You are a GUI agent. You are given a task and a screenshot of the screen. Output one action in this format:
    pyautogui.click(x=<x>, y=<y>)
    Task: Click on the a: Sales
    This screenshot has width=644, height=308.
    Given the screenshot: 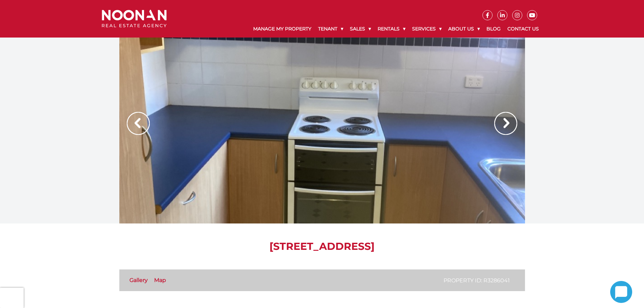 What is the action you would take?
    pyautogui.click(x=360, y=29)
    